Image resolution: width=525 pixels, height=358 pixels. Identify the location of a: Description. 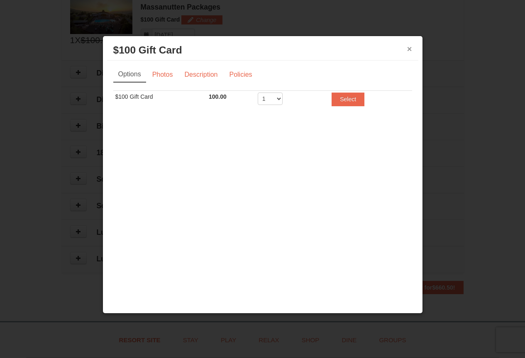
(201, 75).